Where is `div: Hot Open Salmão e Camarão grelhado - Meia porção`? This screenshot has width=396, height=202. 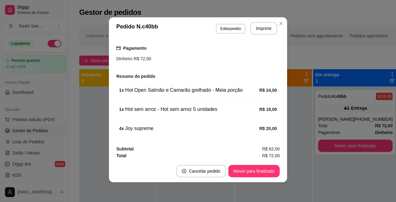 div: Hot Open Salmão e Camarão grelhado - Meia porção is located at coordinates (189, 90).